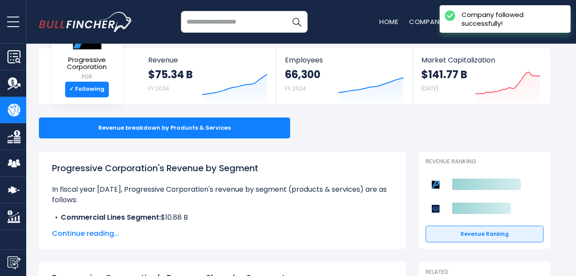 This screenshot has height=276, width=576. I want to click on a: Revenue $75.34 B FY 2024, so click(208, 76).